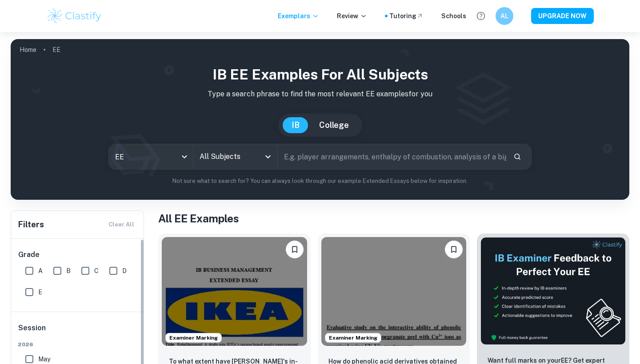 The width and height of the screenshot is (640, 364). Describe the element at coordinates (78, 255) in the screenshot. I see `h6: Grade` at that location.